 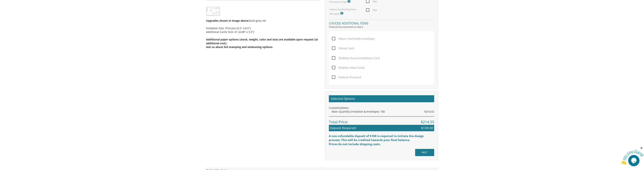 What do you see at coordinates (381, 27) in the screenshot?
I see `div: These will be customized on Step 2` at bounding box center [381, 27].